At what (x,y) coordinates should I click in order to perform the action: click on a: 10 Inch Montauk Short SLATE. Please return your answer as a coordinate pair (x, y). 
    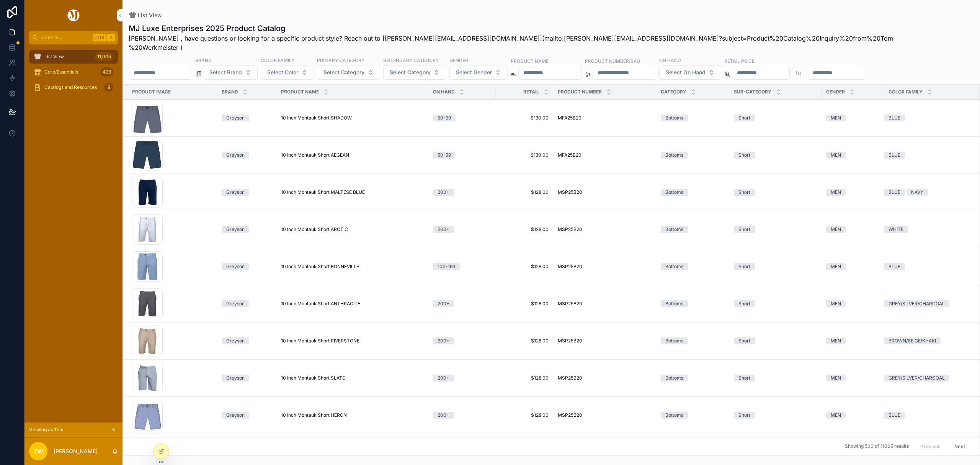
    Looking at the image, I should click on (352, 378).